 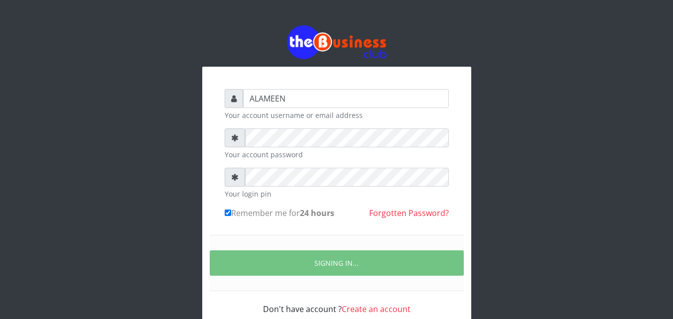 I want to click on label: Remember me for, so click(x=279, y=213).